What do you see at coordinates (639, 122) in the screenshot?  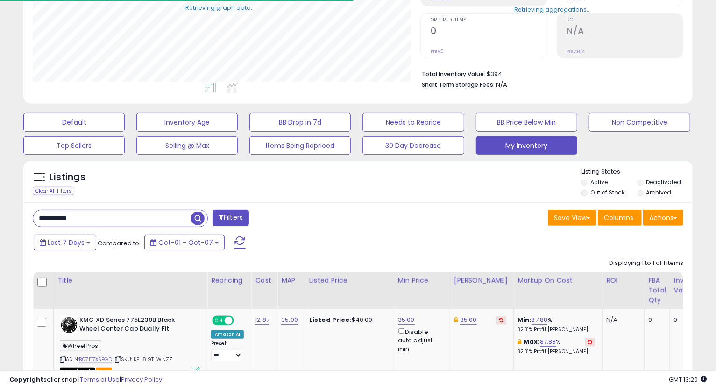 I see `button: Non Competitive` at bounding box center [639, 122].